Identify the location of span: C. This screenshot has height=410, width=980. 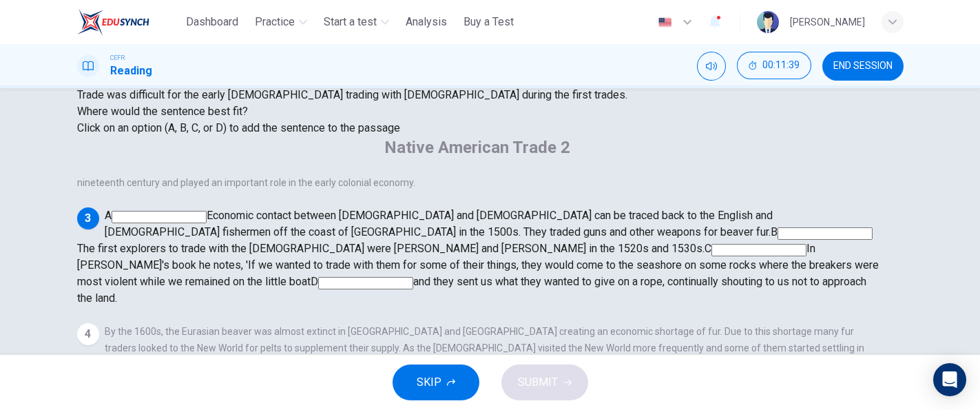
(707, 248).